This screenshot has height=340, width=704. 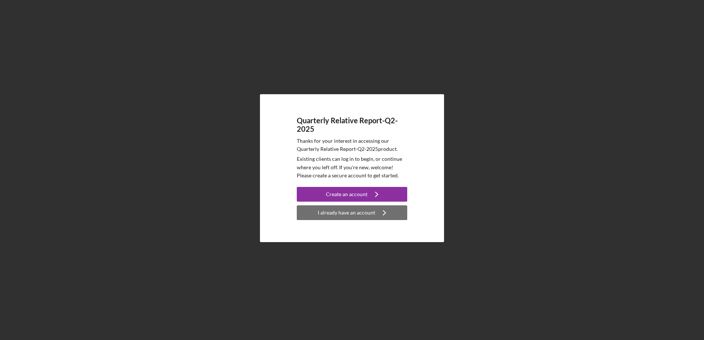 I want to click on p: Thanks for your interest in accessing our Quarterly Relative Report-Q2-2025 product., so click(x=352, y=145).